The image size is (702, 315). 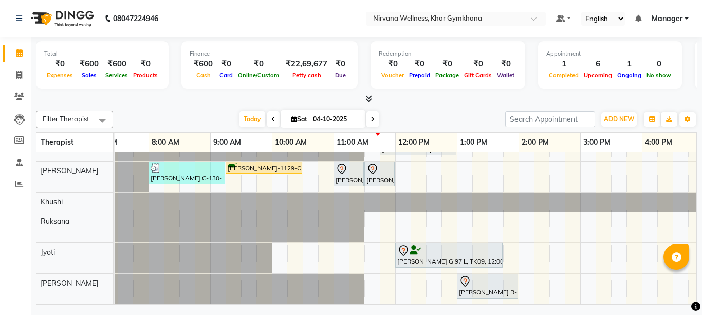 I want to click on span: Therapist, so click(x=57, y=142).